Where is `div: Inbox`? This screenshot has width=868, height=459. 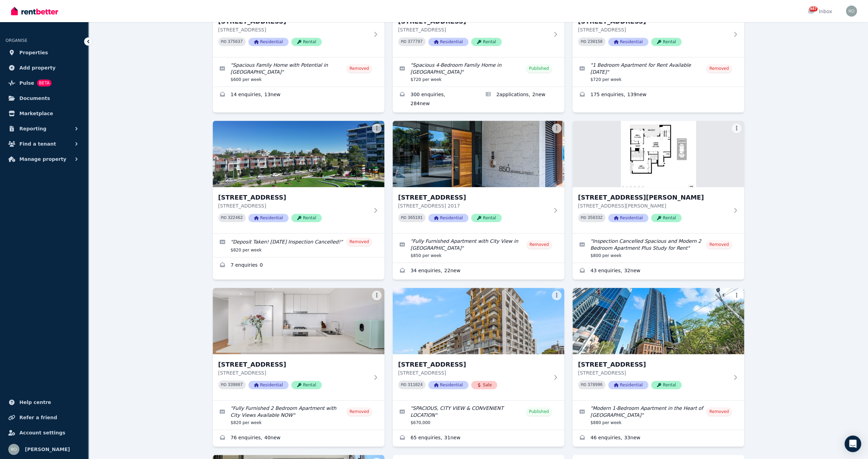
div: Inbox is located at coordinates (820, 11).